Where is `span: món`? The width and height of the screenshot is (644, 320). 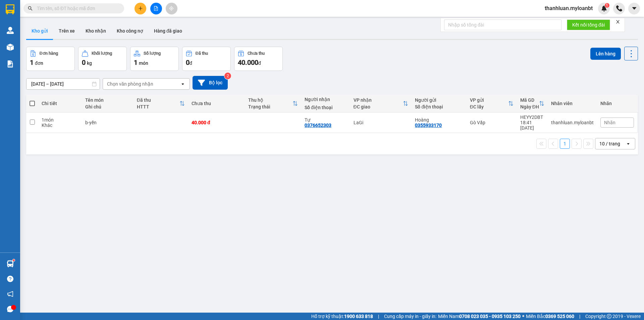 span: món is located at coordinates (143, 63).